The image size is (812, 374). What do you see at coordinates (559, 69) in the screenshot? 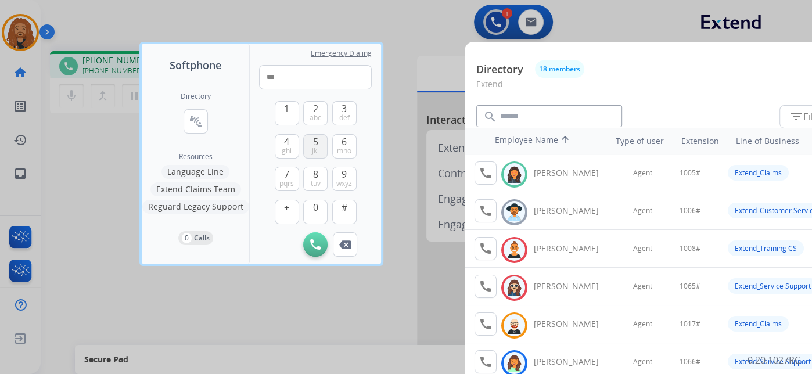
I see `button: 18 members` at bounding box center [559, 69].